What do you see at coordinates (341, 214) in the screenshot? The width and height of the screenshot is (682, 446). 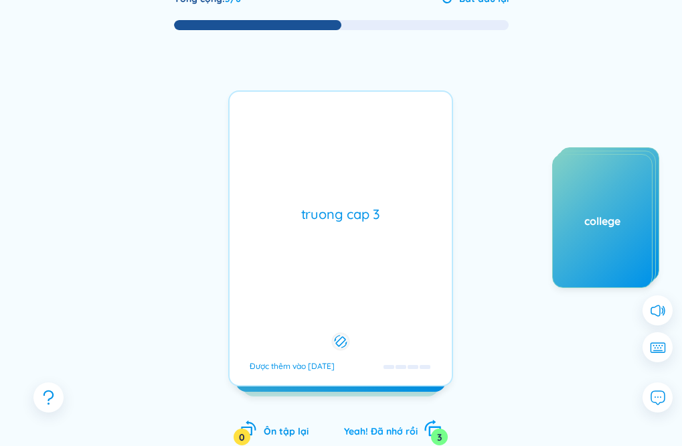 I see `div: truong cap 3` at bounding box center [341, 214].